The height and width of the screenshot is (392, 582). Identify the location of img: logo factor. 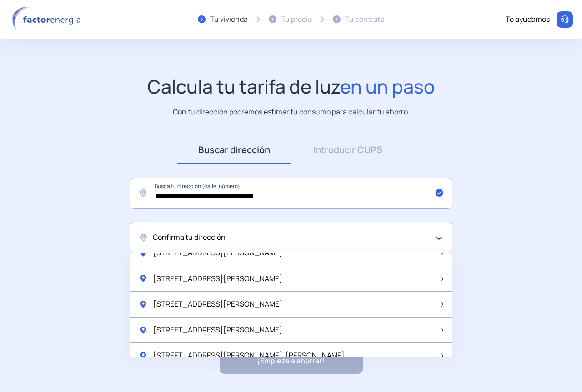
(48, 20).